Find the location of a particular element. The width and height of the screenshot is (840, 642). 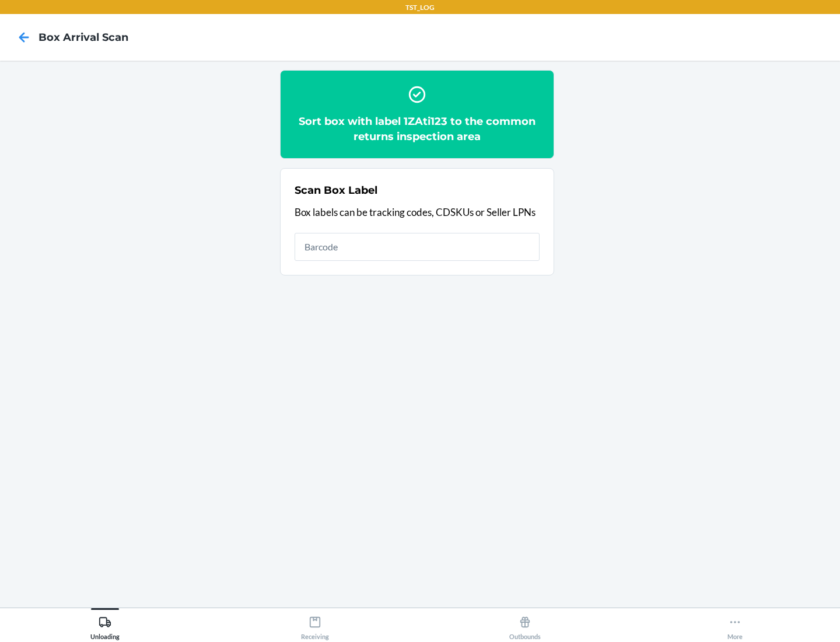

div: Unloading is located at coordinates (105, 626).